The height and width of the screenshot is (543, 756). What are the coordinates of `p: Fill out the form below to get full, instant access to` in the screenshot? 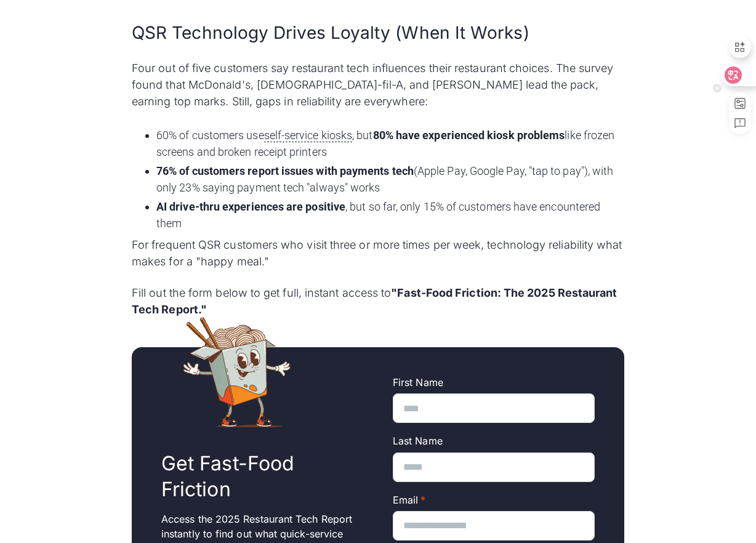 It's located at (378, 301).